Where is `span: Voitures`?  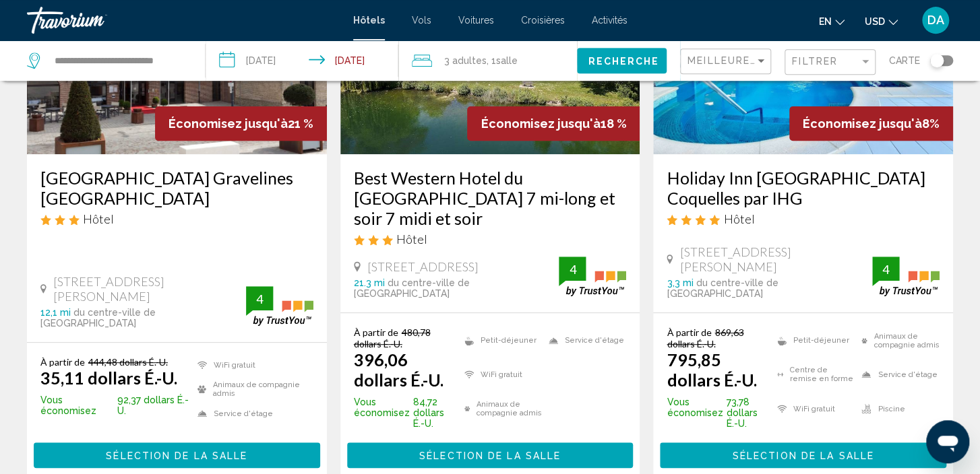 span: Voitures is located at coordinates (476, 20).